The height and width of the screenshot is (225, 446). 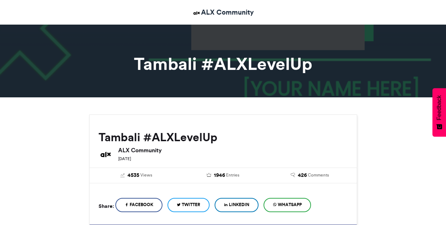 I want to click on a: 1946 Entries, so click(x=223, y=176).